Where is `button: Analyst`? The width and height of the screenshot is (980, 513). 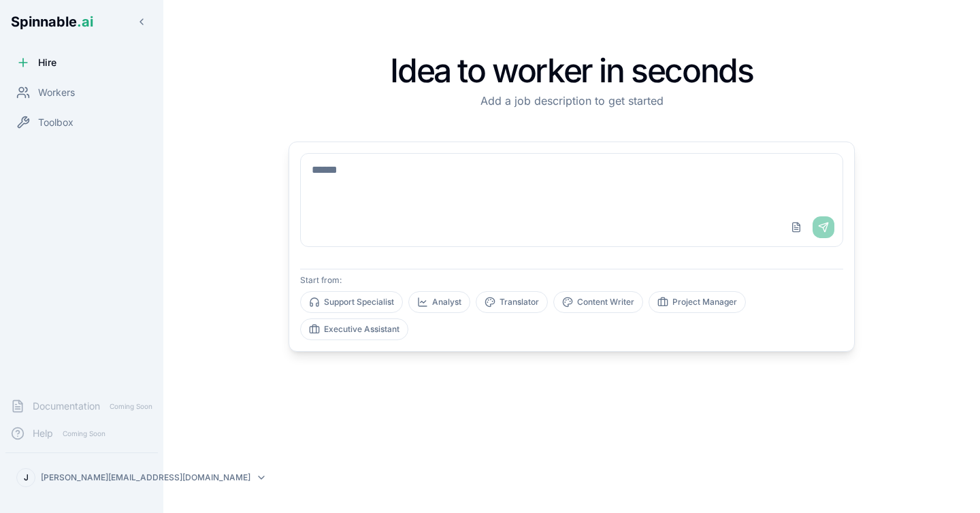 button: Analyst is located at coordinates (439, 302).